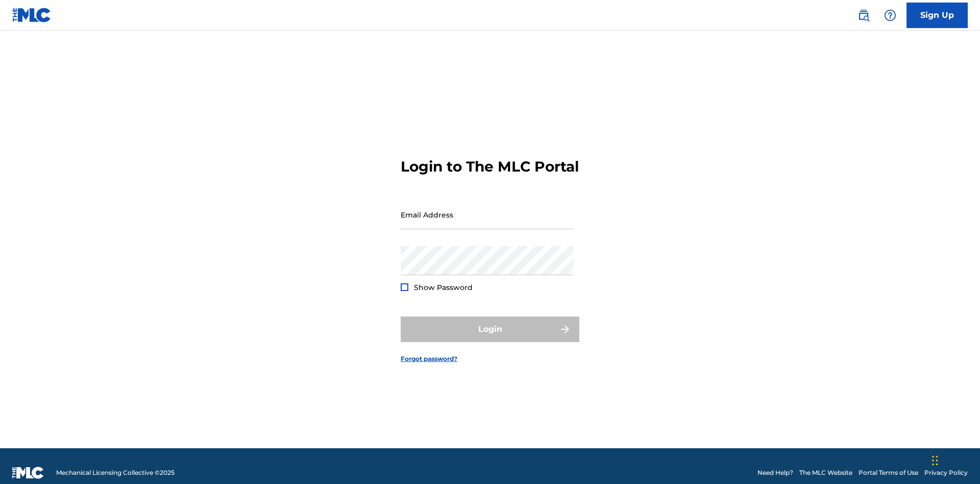 The width and height of the screenshot is (980, 484). Describe the element at coordinates (890, 15) in the screenshot. I see `img: help` at that location.